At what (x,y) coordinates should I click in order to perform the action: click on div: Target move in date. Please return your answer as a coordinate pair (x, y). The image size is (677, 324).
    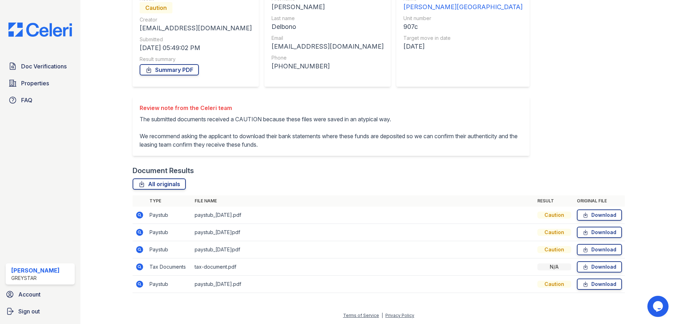
    Looking at the image, I should click on (463, 38).